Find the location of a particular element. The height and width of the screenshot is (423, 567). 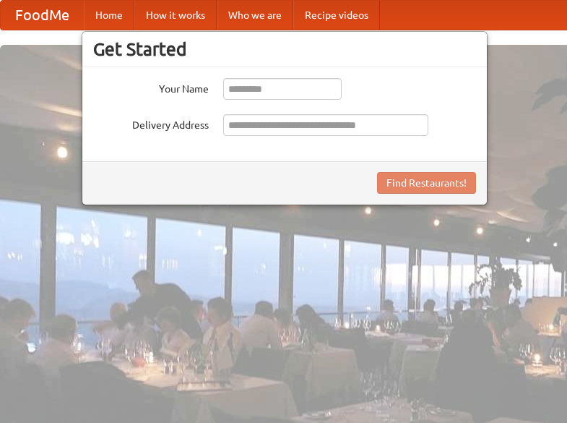

label: Your Name is located at coordinates (151, 87).